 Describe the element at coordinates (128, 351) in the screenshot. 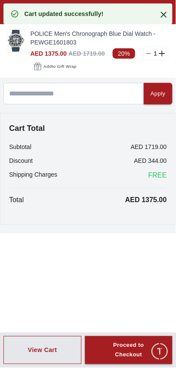

I see `div: Proceed to Checkout` at that location.